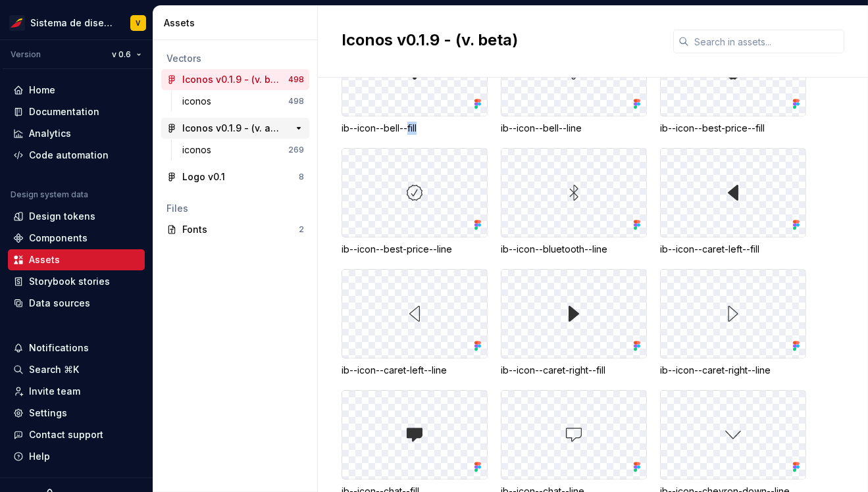 This screenshot has width=868, height=492. I want to click on a: Iconos v0.1.9 - (v. beta)498, so click(235, 79).